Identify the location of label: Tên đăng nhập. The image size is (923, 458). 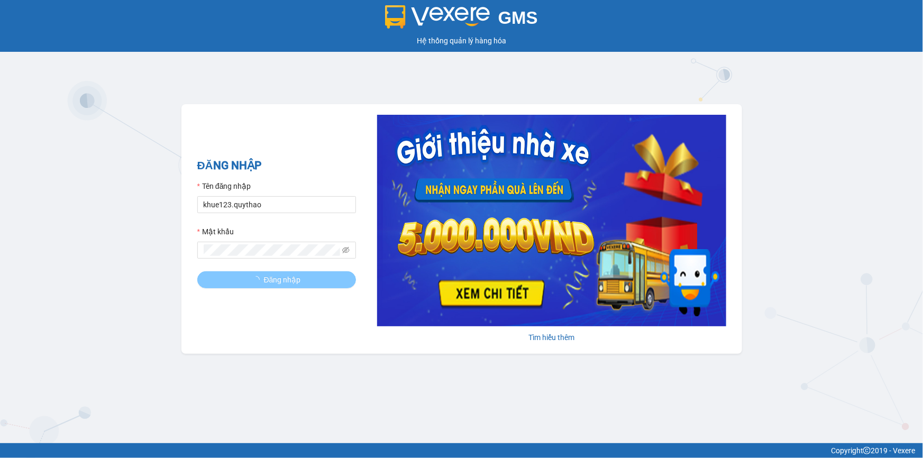
(224, 186).